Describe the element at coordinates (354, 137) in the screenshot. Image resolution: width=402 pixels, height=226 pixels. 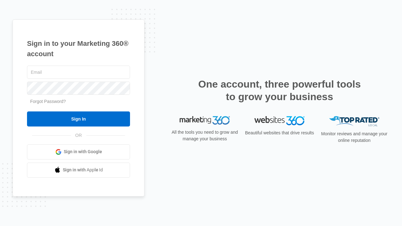
I see `p: Monitor reviews and manage your online reputation` at that location.